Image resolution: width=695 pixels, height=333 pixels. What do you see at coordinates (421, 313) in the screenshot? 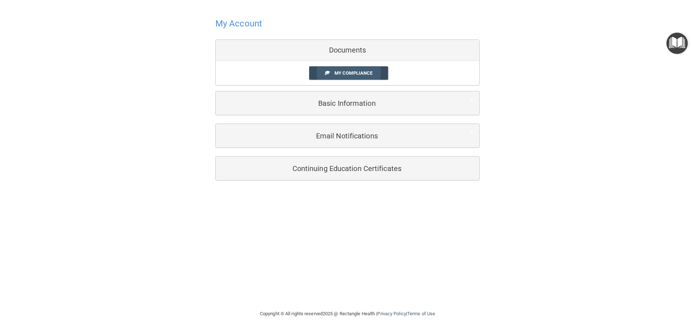
I see `a: Terms of Use` at bounding box center [421, 313].